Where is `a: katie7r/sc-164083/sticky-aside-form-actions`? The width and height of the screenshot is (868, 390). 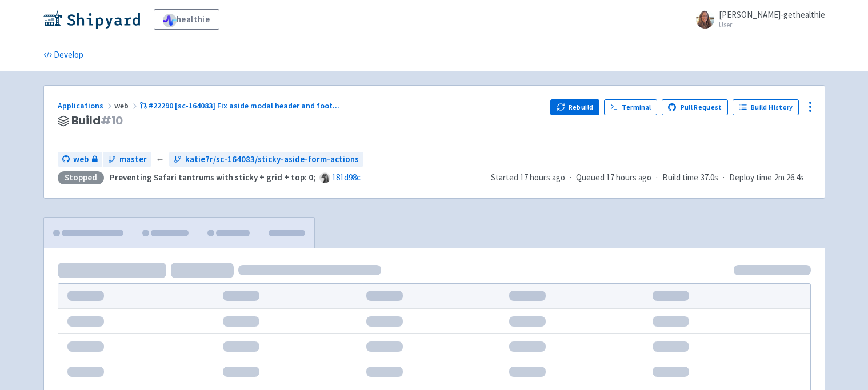
a: katie7r/sc-164083/sticky-aside-form-actions is located at coordinates (266, 160).